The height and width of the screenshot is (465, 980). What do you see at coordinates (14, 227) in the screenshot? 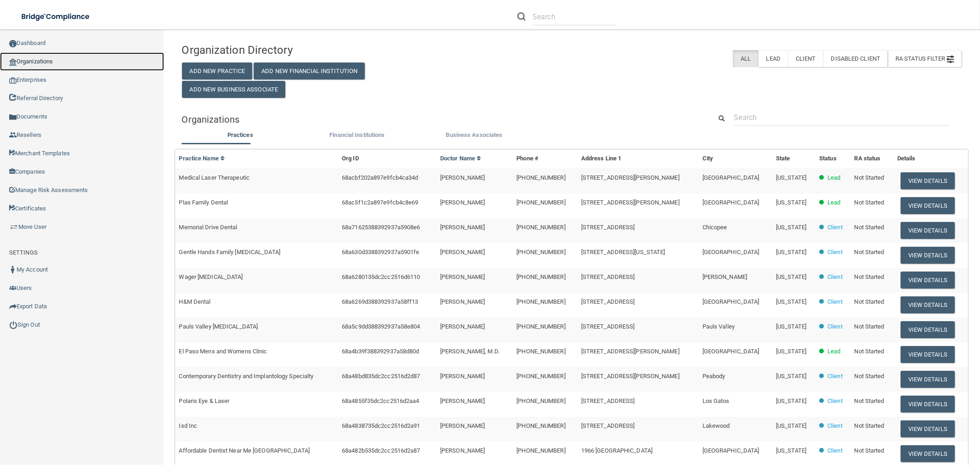
I see `img: briefcase.64adab9b.png` at bounding box center [14, 227].